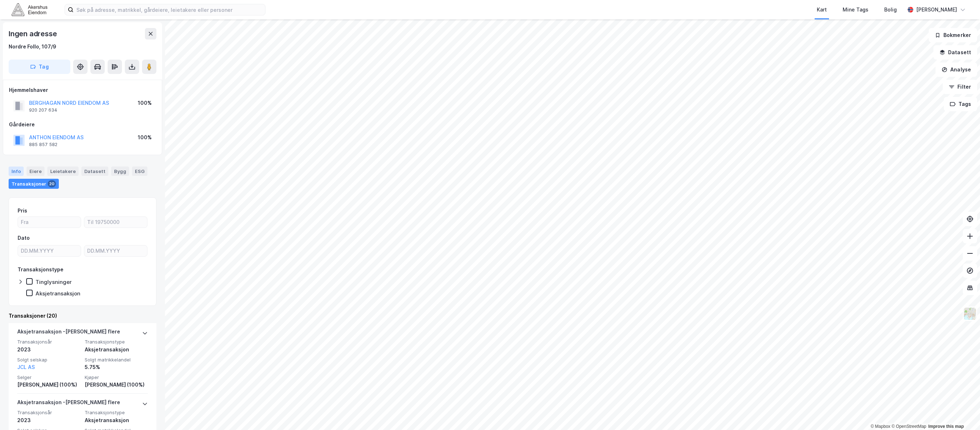 The height and width of the screenshot is (430, 980). Describe the element at coordinates (962, 413) in the screenshot. I see `div: Kontrollprogram for chat` at that location.